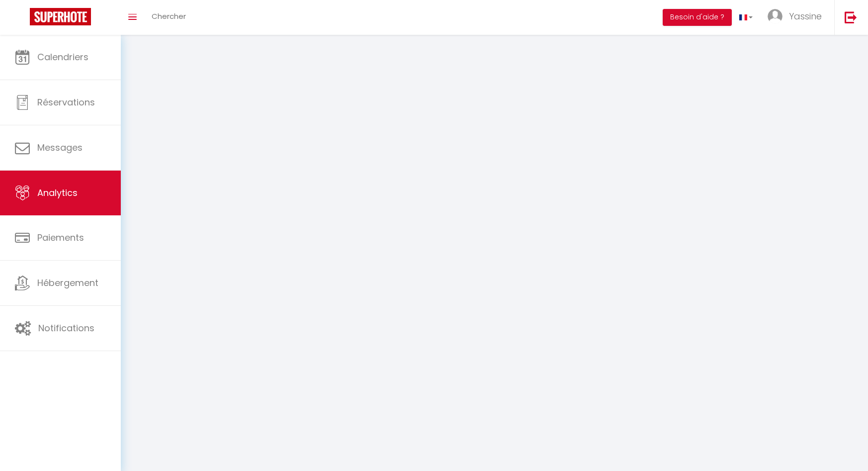 This screenshot has height=471, width=868. What do you see at coordinates (60, 237) in the screenshot?
I see `span: Paiements` at bounding box center [60, 237].